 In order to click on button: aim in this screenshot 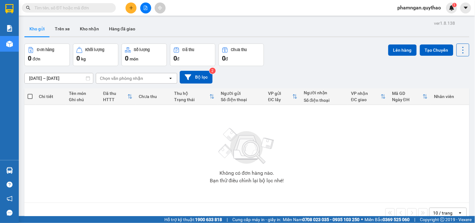, I will do `click(160, 8)`.